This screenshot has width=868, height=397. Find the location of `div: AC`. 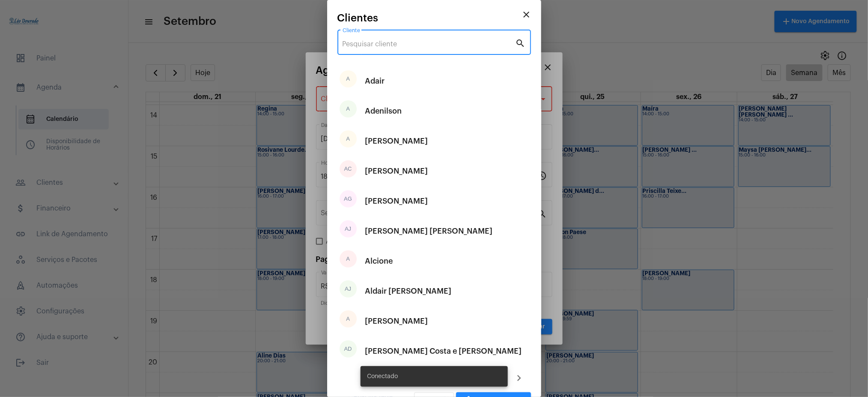

div: AC is located at coordinates (348, 169).